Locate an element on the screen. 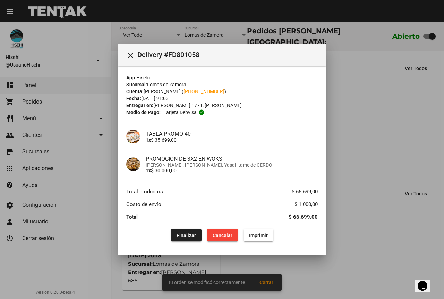  span: Finalizar is located at coordinates (186, 235).